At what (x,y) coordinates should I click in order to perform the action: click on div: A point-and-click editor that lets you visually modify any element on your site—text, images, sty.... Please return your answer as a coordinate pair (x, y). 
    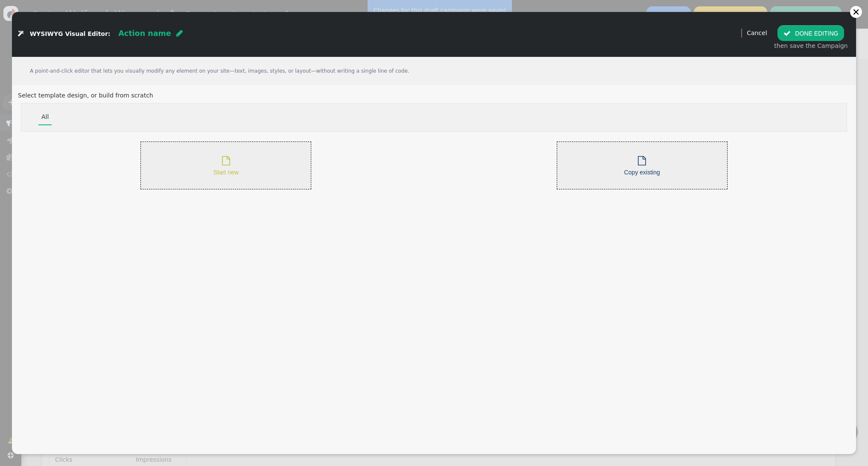
    Looking at the image, I should click on (434, 71).